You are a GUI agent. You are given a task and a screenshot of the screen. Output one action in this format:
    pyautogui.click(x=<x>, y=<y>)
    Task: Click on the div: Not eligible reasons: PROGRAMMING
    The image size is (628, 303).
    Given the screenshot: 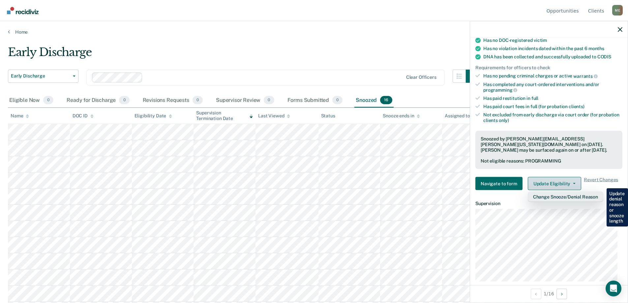 What is the action you would take?
    pyautogui.click(x=549, y=161)
    